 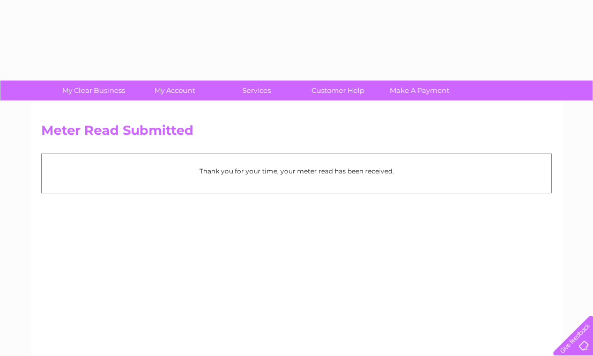 What do you see at coordinates (175, 90) in the screenshot?
I see `a: My Account` at bounding box center [175, 90].